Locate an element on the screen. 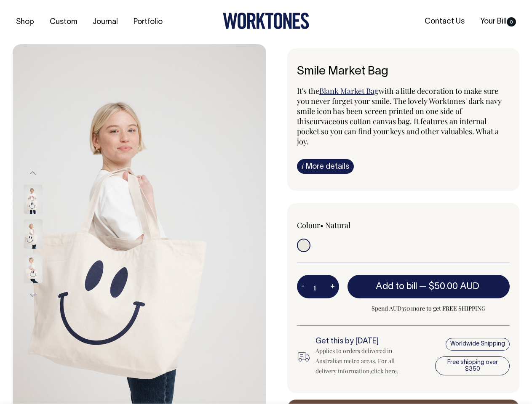  h6: Smile Market Bag is located at coordinates (403, 72).